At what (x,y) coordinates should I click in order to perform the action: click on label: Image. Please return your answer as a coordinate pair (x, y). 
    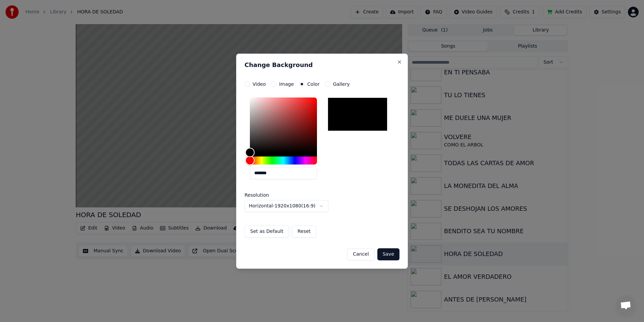
    Looking at the image, I should click on (286, 84).